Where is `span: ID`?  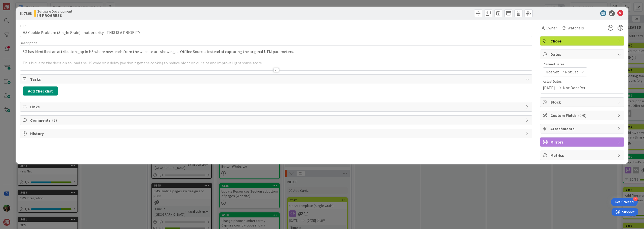
span: ID is located at coordinates (26, 13).